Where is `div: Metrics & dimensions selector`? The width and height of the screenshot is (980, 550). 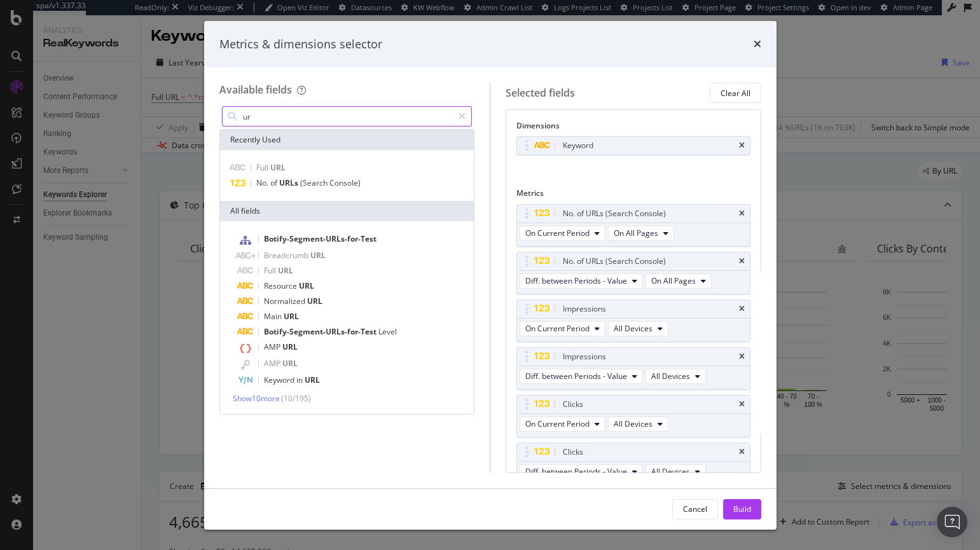 div: Metrics & dimensions selector is located at coordinates (300, 44).